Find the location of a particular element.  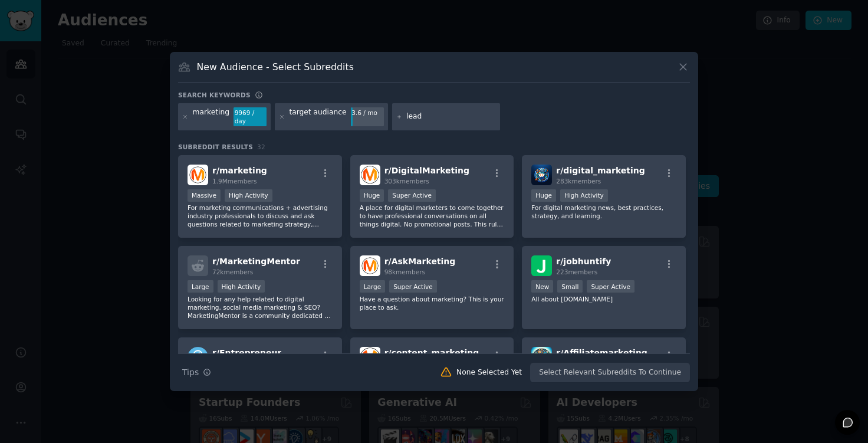

div: Small is located at coordinates (570, 286).